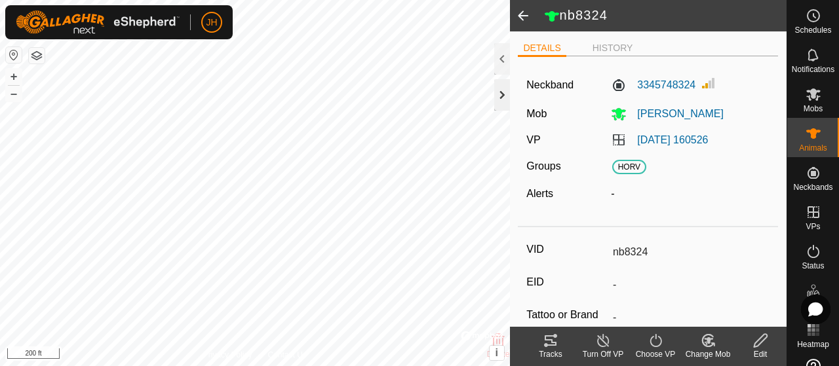 Image resolution: width=839 pixels, height=366 pixels. I want to click on div: Edit, so click(760, 355).